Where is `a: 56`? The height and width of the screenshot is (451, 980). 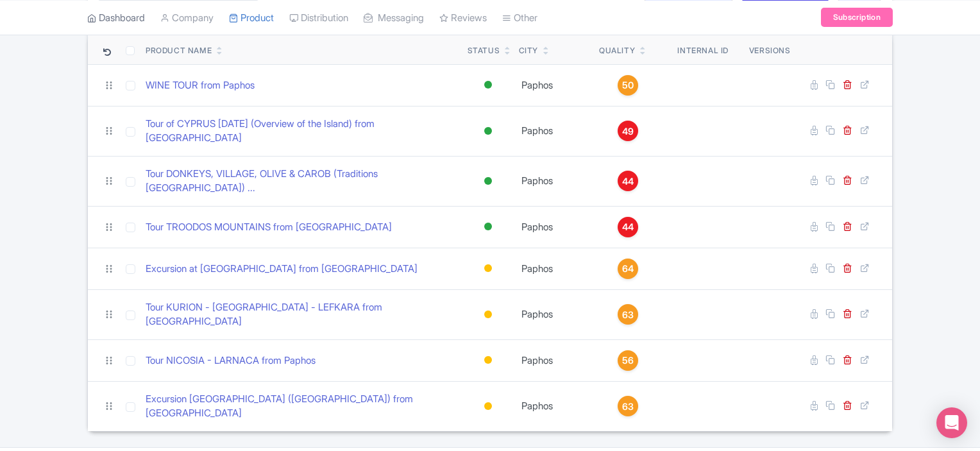
a: 56 is located at coordinates (627, 361).